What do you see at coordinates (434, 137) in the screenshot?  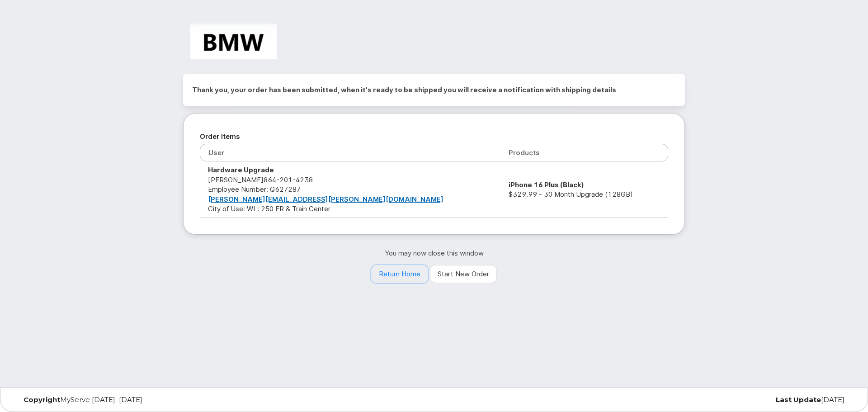 I see `h2: Order Items` at bounding box center [434, 137].